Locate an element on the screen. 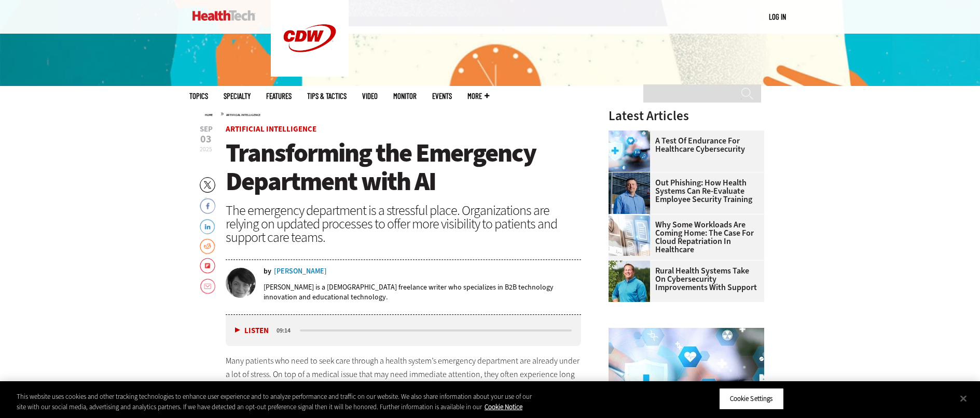  button: Listen is located at coordinates (251, 331).